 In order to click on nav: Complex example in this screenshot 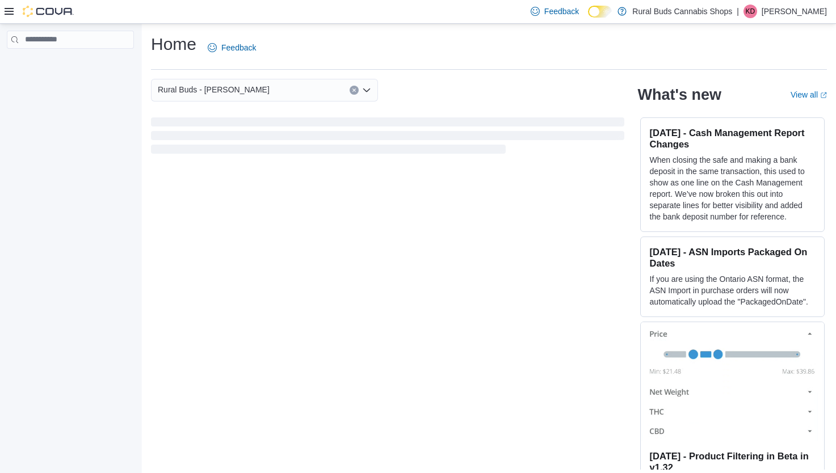, I will do `click(70, 65)`.